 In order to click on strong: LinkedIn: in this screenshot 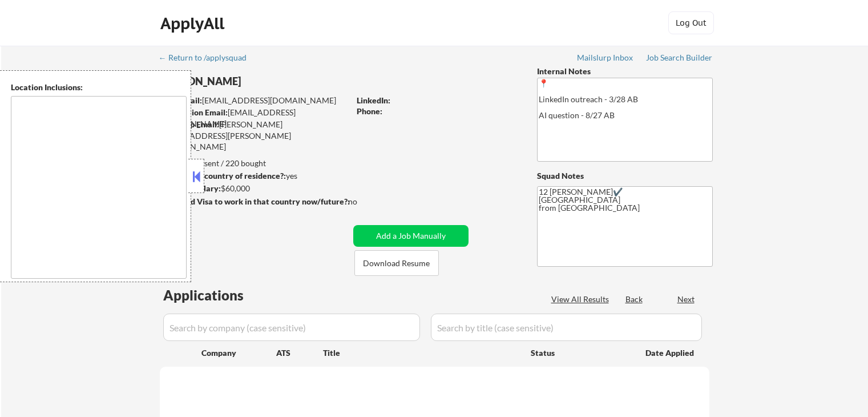, I will do `click(373, 100)`.